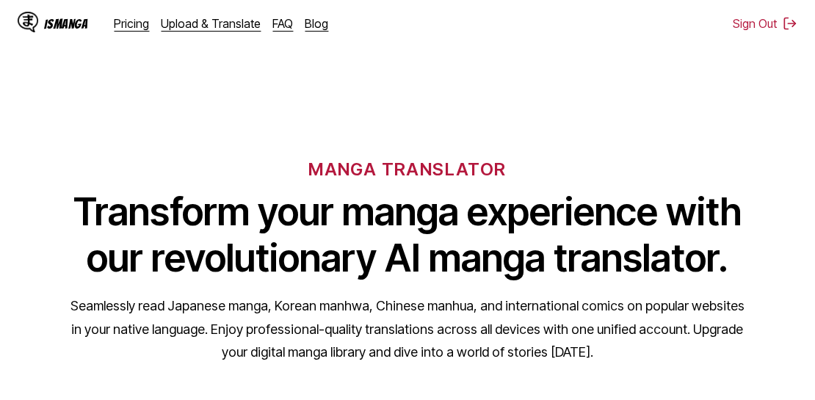 This screenshot has height=400, width=815. I want to click on img: IsManga Logo, so click(28, 22).